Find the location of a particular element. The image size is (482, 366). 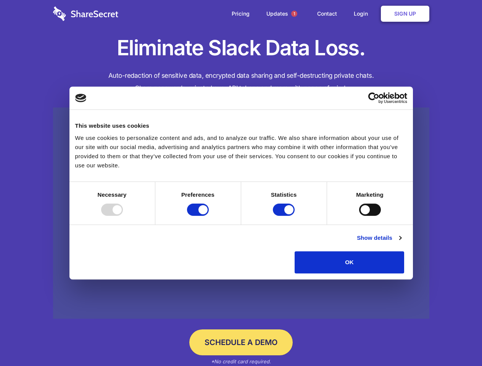

a: Login is located at coordinates (362, 14).